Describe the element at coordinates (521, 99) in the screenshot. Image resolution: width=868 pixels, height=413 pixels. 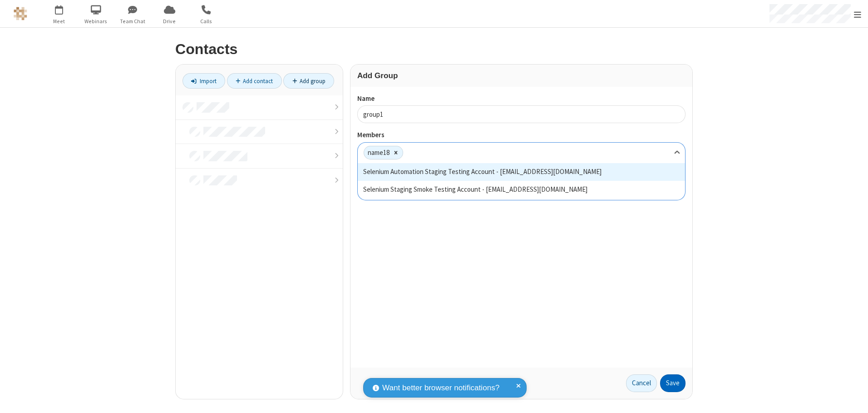
I see `label: Name` at that location.